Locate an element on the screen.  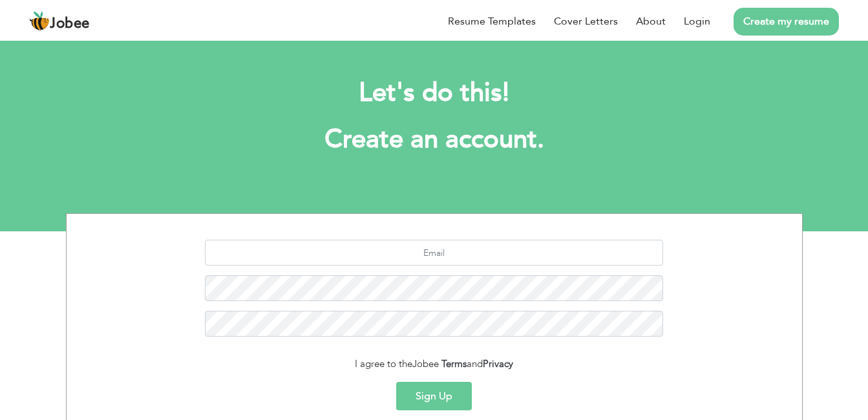
a: Login is located at coordinates (697, 22).